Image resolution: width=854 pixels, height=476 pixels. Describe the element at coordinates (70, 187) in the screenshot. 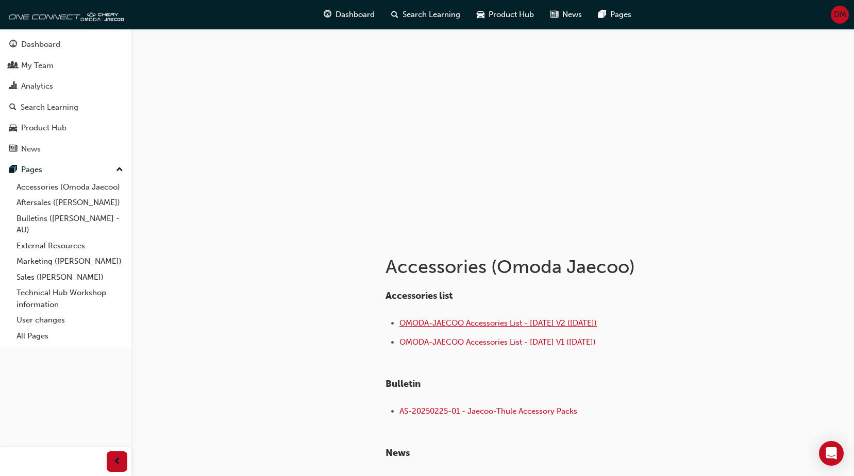

I see `a: Accessories (Omoda Jaecoo)` at that location.